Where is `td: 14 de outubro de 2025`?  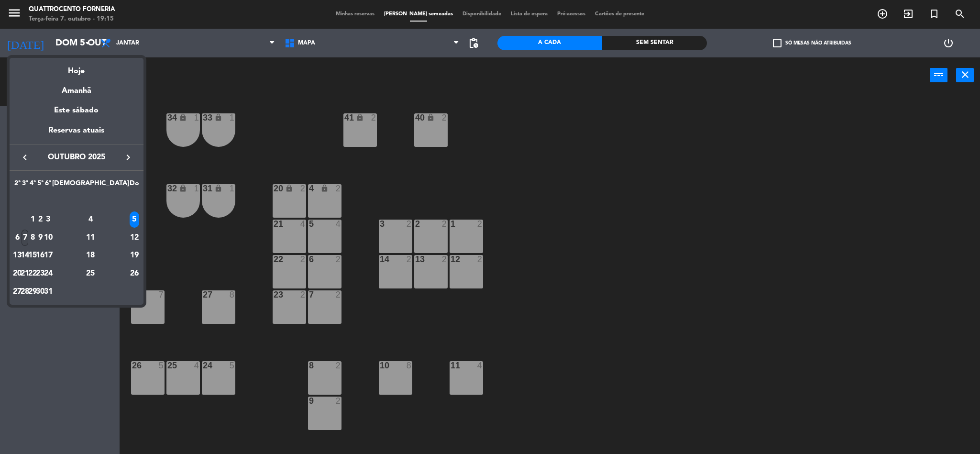
td: 14 de outubro de 2025 is located at coordinates (25, 256).